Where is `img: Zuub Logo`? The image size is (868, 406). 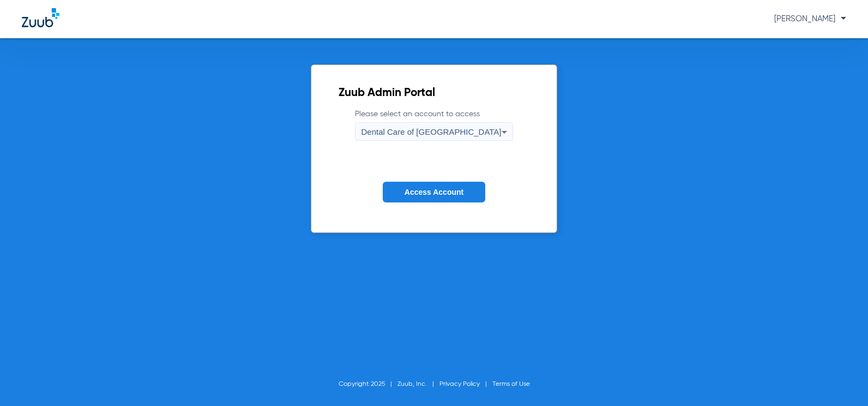
img: Zuub Logo is located at coordinates (41, 18).